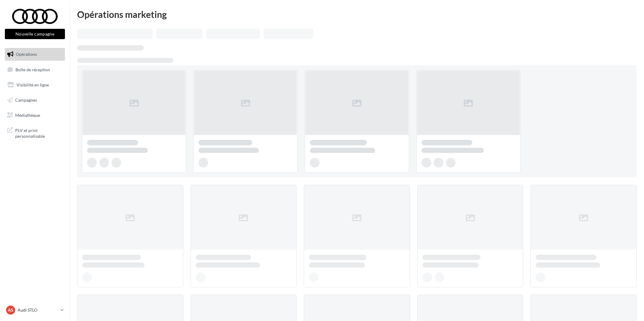 The height and width of the screenshot is (321, 644). What do you see at coordinates (35, 310) in the screenshot?
I see `a: AS Audi STLO` at bounding box center [35, 310].